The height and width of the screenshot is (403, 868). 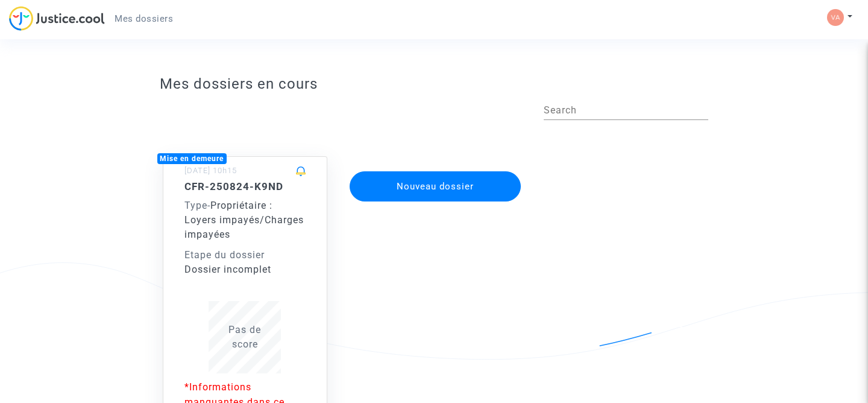 I want to click on a: Mes dossiers, so click(x=143, y=19).